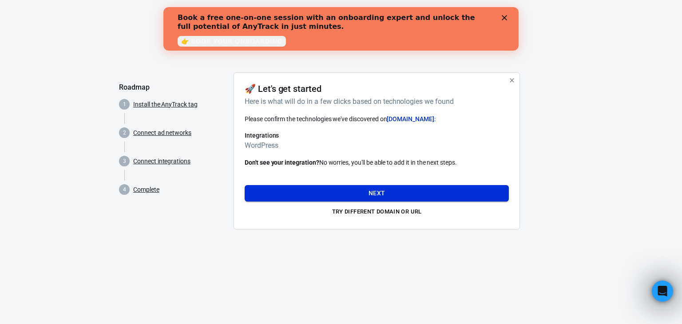 This screenshot has width=682, height=324. Describe the element at coordinates (377, 193) in the screenshot. I see `button: Next` at that location.